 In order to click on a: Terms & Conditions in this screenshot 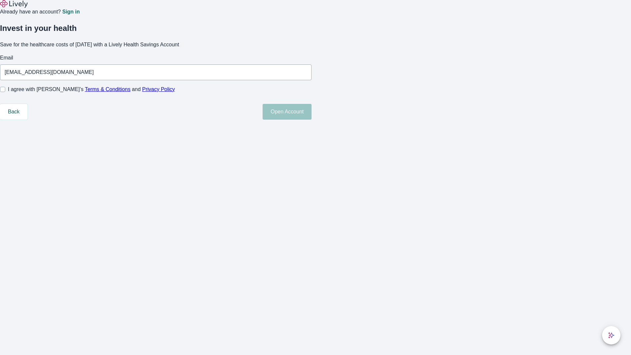, I will do `click(107, 89)`.